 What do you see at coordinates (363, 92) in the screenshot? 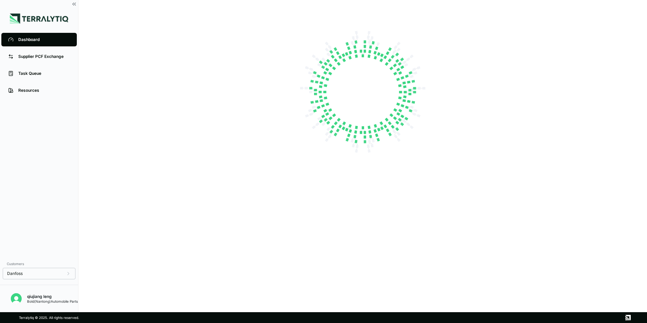
I see `img: Loading` at bounding box center [363, 92].